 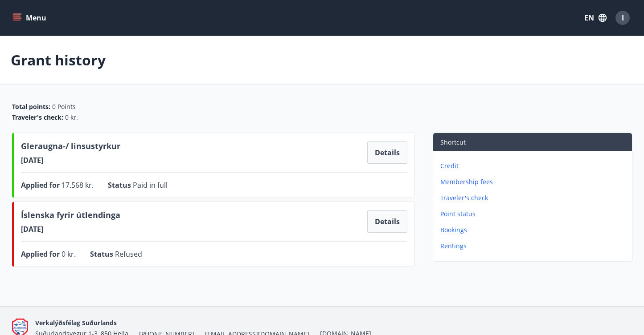 What do you see at coordinates (534, 214) in the screenshot?
I see `p: Point status` at bounding box center [534, 214].